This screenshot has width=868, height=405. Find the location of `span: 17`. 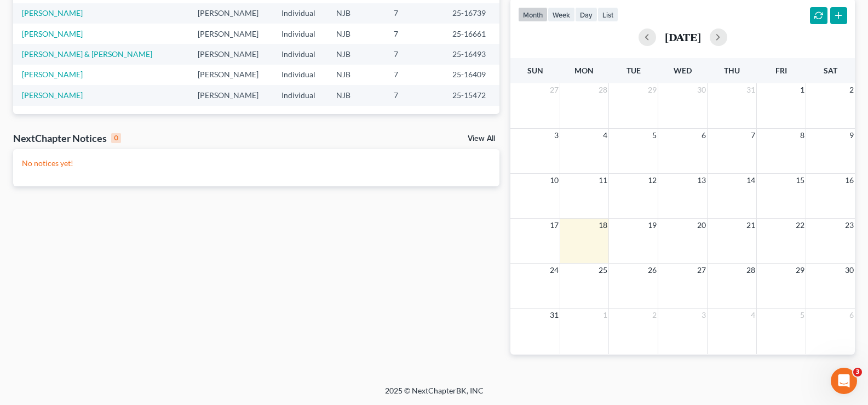

span: 17 is located at coordinates (554, 225).